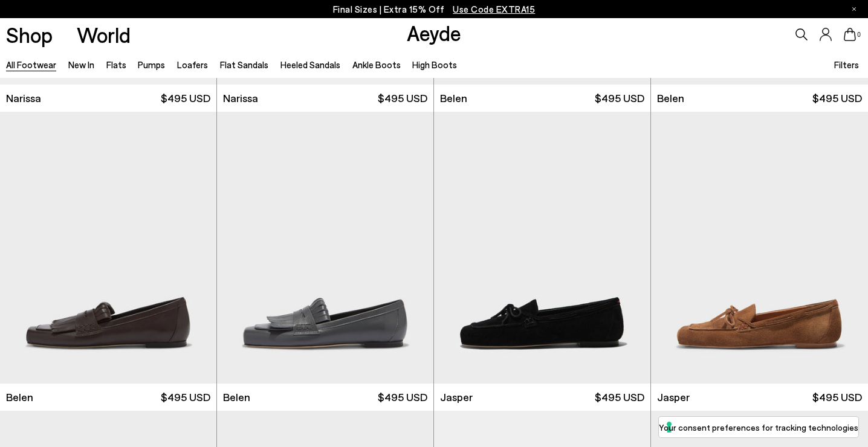 This screenshot has width=868, height=447. What do you see at coordinates (326, 248) in the screenshot?
I see `a: Belen Tassel Loafers` at bounding box center [326, 248].